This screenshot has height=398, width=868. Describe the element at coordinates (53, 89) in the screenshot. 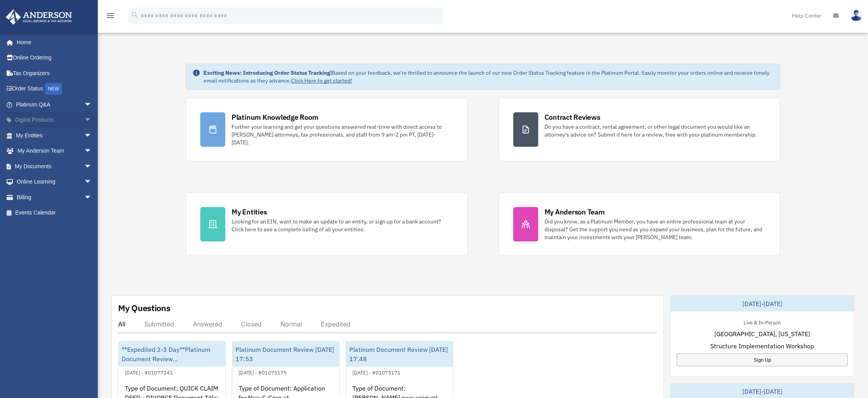

I see `div: NEW` at that location.